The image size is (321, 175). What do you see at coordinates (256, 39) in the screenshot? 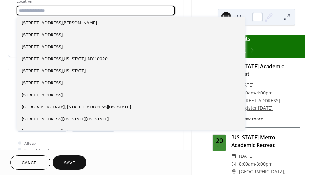
I see `div: Upcoming events` at bounding box center [256, 39].